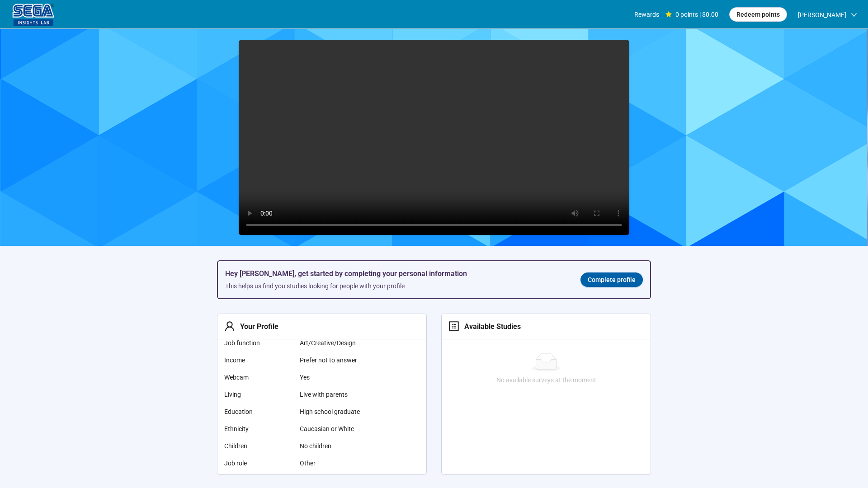  What do you see at coordinates (854, 15) in the screenshot?
I see `span: down` at bounding box center [854, 15].